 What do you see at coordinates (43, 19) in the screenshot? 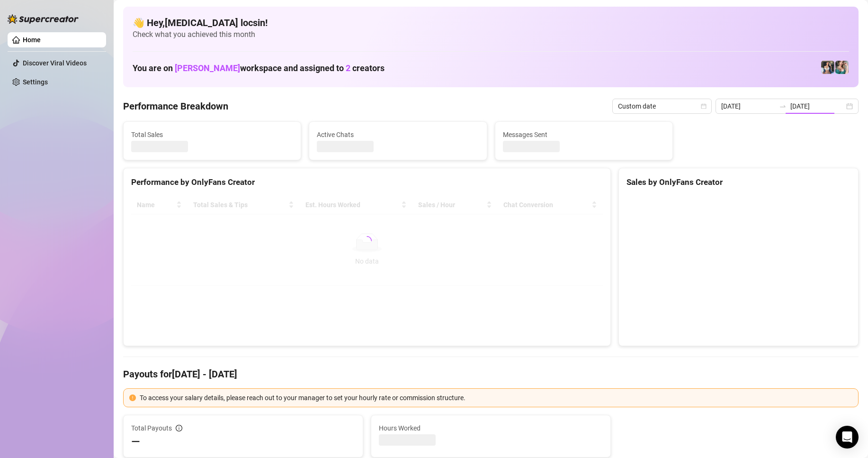
I see `img: logo-BBDzfeDw.svg` at bounding box center [43, 19].